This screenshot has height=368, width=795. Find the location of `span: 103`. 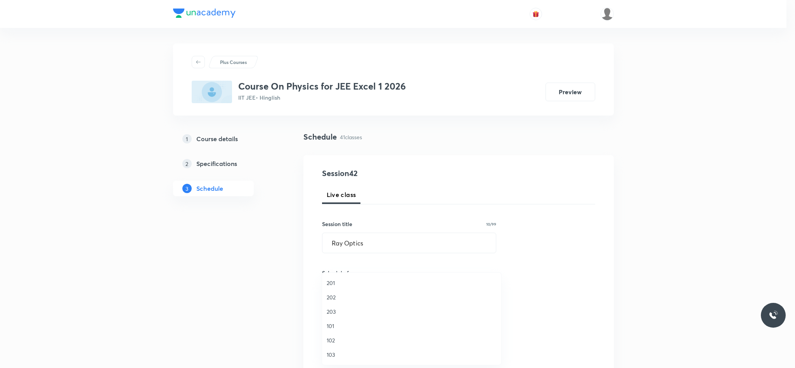

span: 103 is located at coordinates (412, 355).